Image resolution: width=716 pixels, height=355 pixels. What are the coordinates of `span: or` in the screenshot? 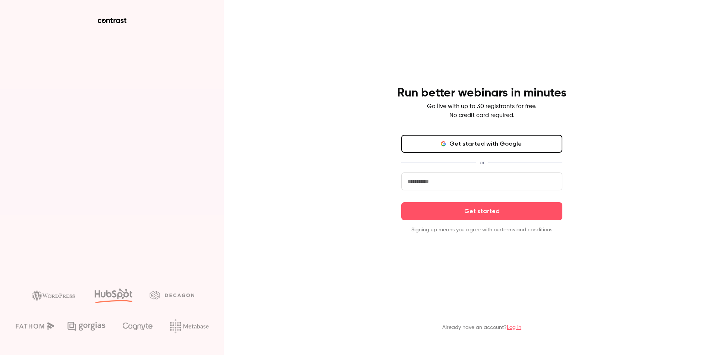 It's located at (482, 163).